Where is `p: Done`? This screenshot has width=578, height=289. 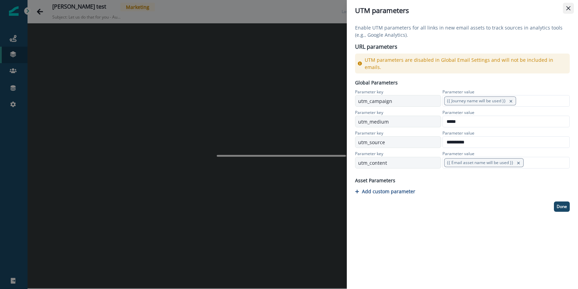 p: Done is located at coordinates (561, 207).